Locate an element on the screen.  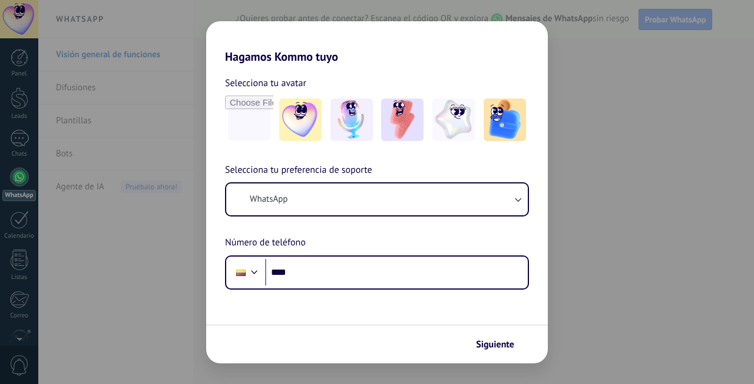
img: -1.jpeg is located at coordinates (300, 120).